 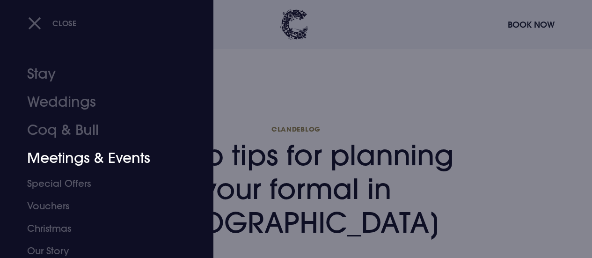 What do you see at coordinates (65, 23) in the screenshot?
I see `span: Close` at bounding box center [65, 23].